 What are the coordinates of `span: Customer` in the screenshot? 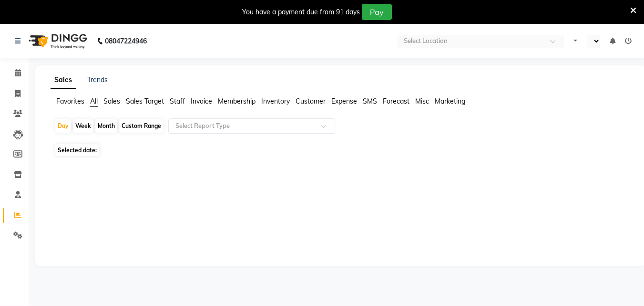 It's located at (310, 101).